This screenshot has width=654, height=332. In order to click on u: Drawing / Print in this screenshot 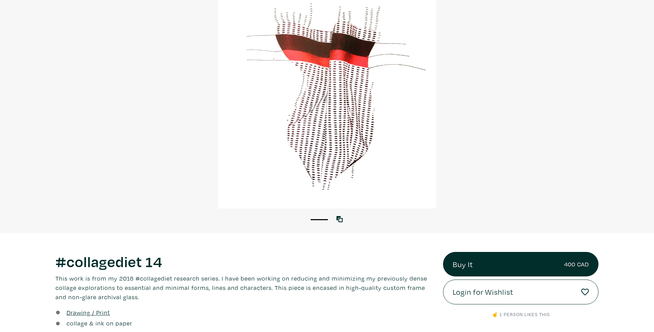, I will do `click(88, 312)`.